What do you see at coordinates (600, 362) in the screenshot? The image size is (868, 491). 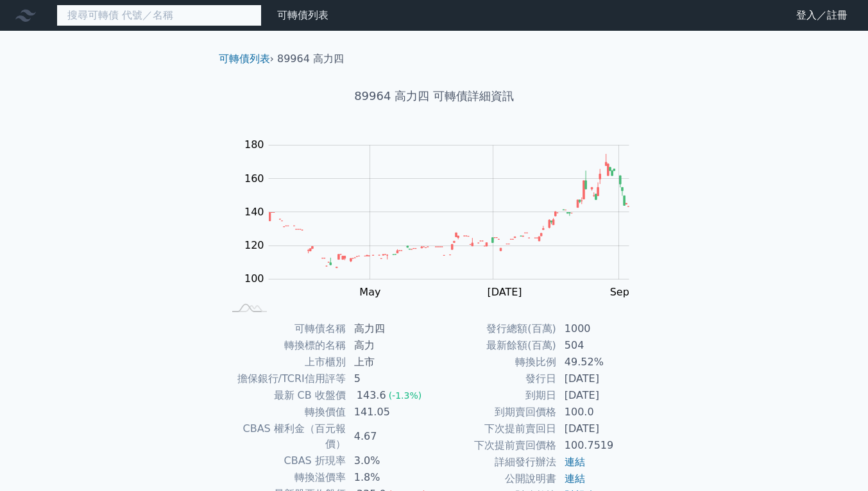 I see `td: 49.52%` at bounding box center [600, 362].